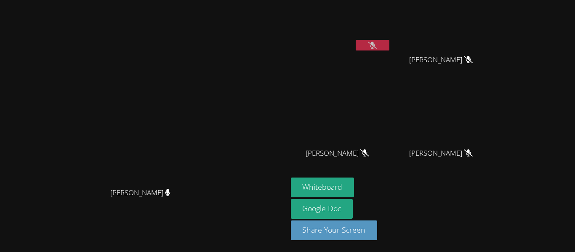 Image resolution: width=575 pixels, height=252 pixels. Describe the element at coordinates (334, 230) in the screenshot. I see `button: Share Your Screen` at that location.